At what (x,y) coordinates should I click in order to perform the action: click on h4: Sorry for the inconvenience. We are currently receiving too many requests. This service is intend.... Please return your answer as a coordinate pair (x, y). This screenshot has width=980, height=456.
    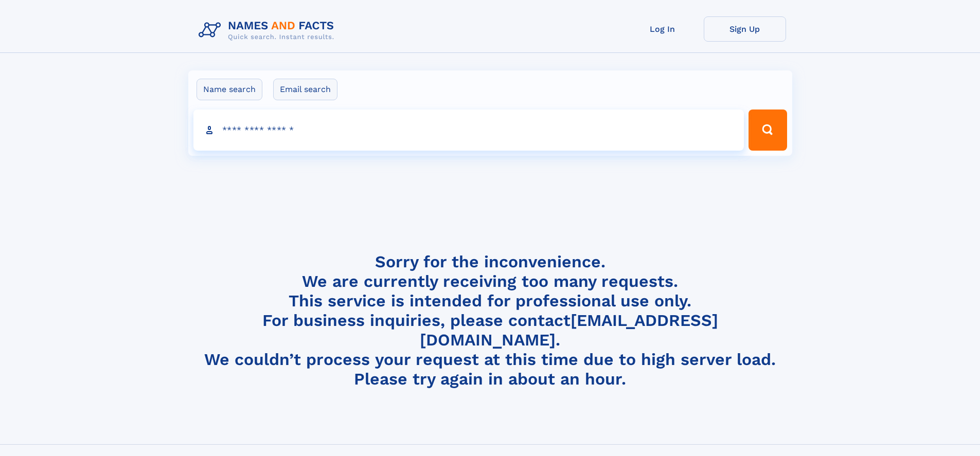
    Looking at the image, I should click on (490, 320).